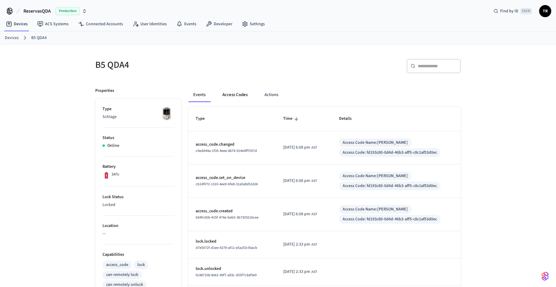  Describe the element at coordinates (226, 151) in the screenshot. I see `span: c0edd44a-1f35-4eee-8674-914e4ff7057d` at that location.